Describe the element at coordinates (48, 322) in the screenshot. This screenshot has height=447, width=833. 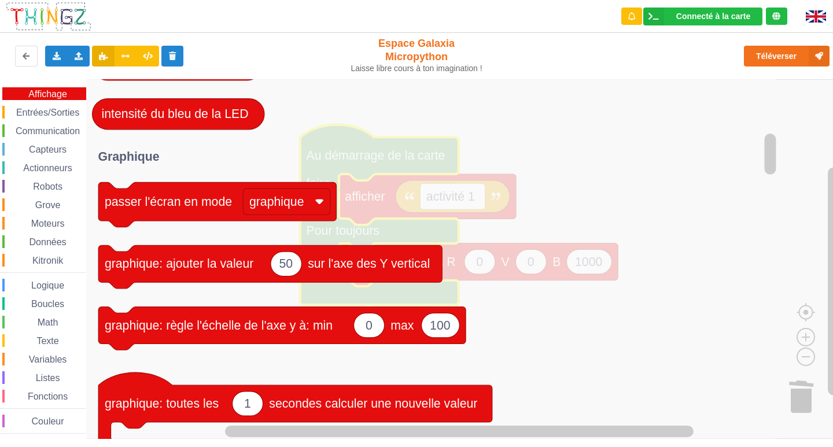
I see `span: Math` at that location.